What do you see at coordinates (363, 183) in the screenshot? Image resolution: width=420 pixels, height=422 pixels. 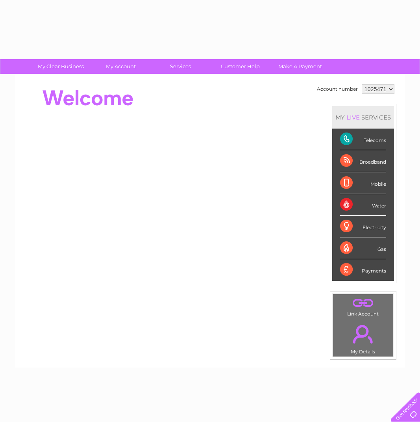 I see `div: Mobile` at bounding box center [363, 183].